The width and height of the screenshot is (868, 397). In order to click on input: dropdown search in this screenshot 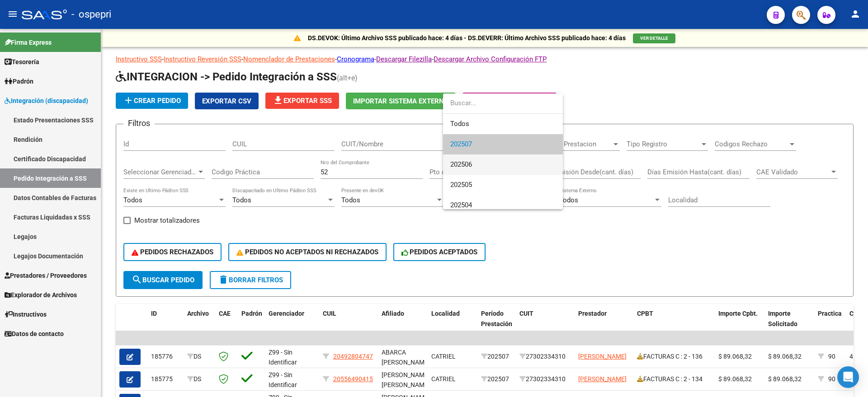, I will do `click(503, 103)`.